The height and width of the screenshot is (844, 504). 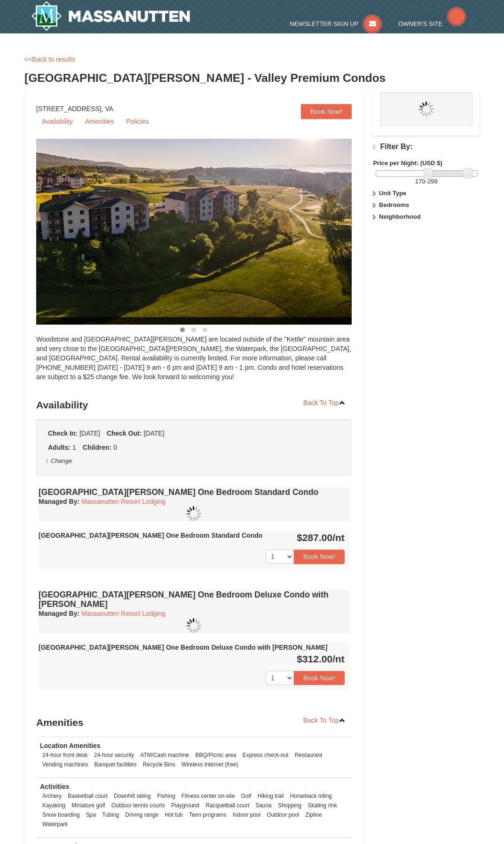 I want to click on li: Express check-out, so click(x=265, y=755).